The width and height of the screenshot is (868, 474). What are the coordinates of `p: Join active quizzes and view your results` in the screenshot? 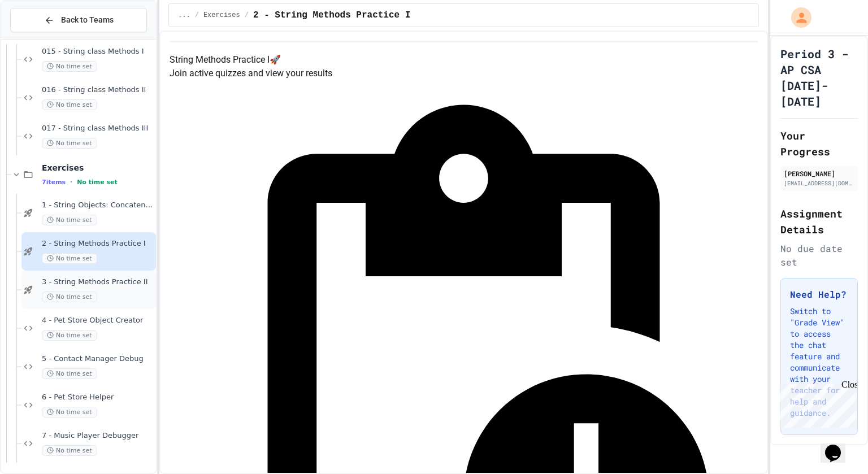 It's located at (463, 74).